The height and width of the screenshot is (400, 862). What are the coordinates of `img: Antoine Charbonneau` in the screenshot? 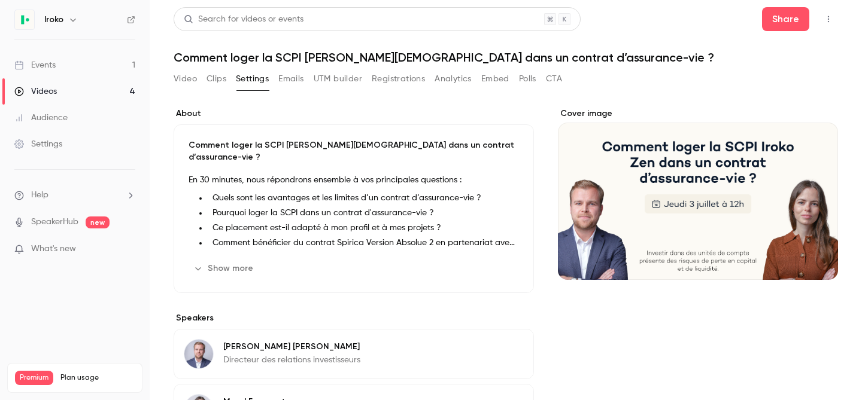 It's located at (199, 354).